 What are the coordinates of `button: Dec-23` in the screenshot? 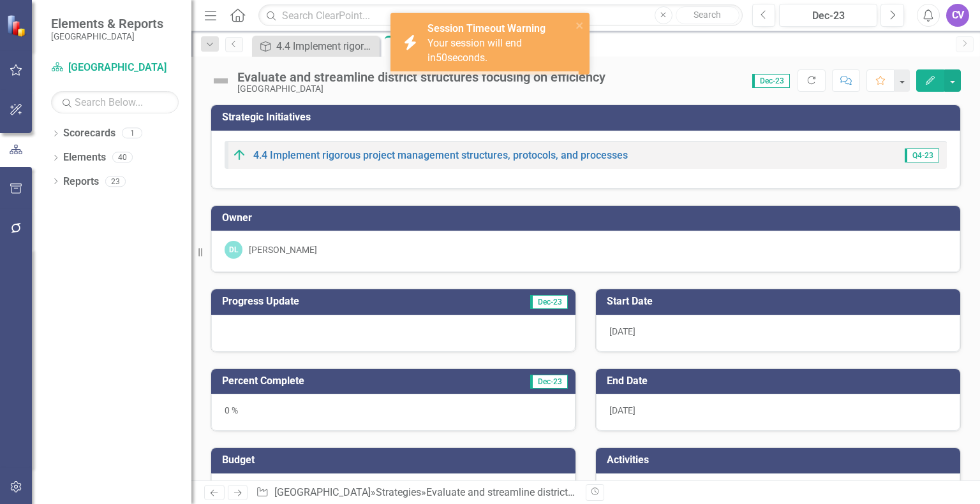 It's located at (828, 15).